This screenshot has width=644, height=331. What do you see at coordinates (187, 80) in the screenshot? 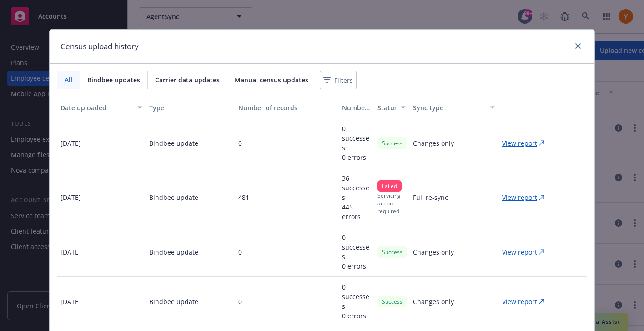
I see `span: Carrier data updates` at bounding box center [187, 80].